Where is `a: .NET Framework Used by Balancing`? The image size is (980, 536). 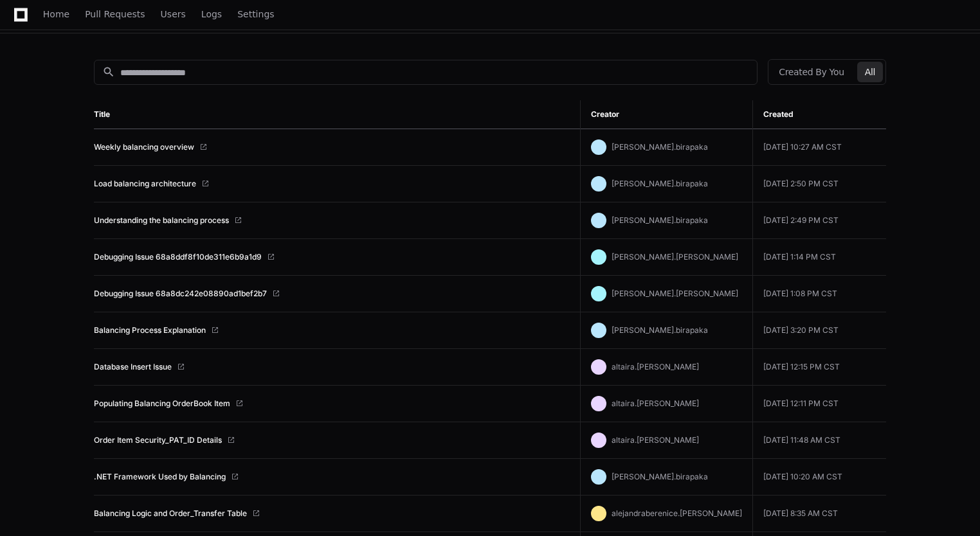
a: .NET Framework Used by Balancing is located at coordinates (160, 477).